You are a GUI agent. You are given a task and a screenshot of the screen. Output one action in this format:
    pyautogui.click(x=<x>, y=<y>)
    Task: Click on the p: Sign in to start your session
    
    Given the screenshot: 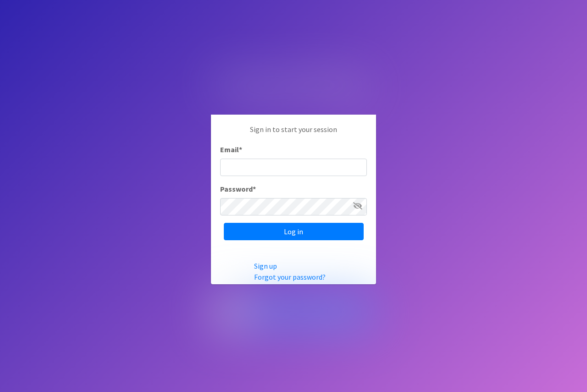 What is the action you would take?
    pyautogui.click(x=294, y=134)
    